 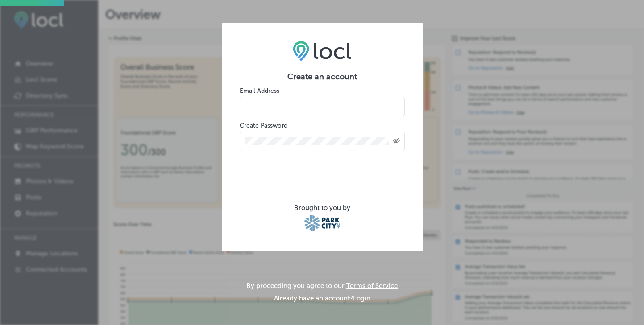 What do you see at coordinates (322, 77) in the screenshot?
I see `h2: Create an account` at bounding box center [322, 77].